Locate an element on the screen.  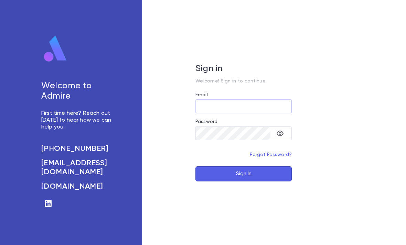
h5: Welcome to Admire is located at coordinates (78, 92).